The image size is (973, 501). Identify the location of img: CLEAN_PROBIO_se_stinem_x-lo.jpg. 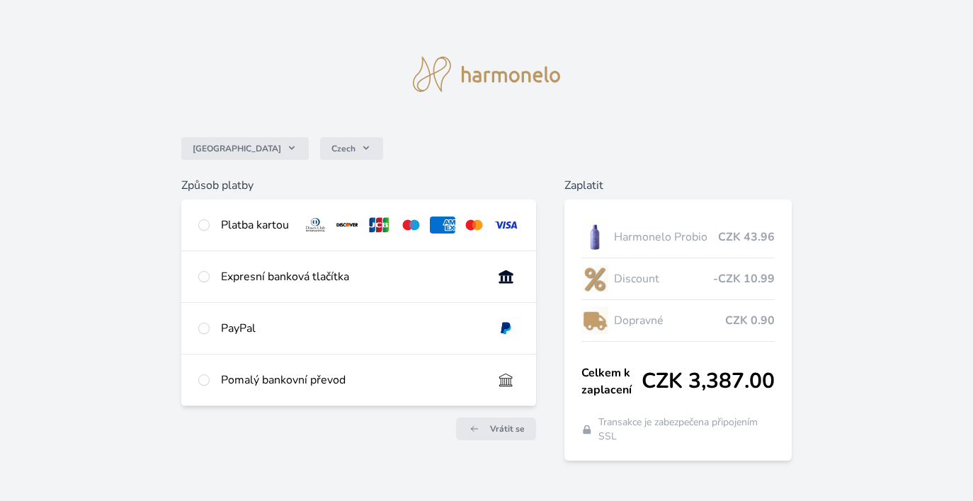
(595, 237).